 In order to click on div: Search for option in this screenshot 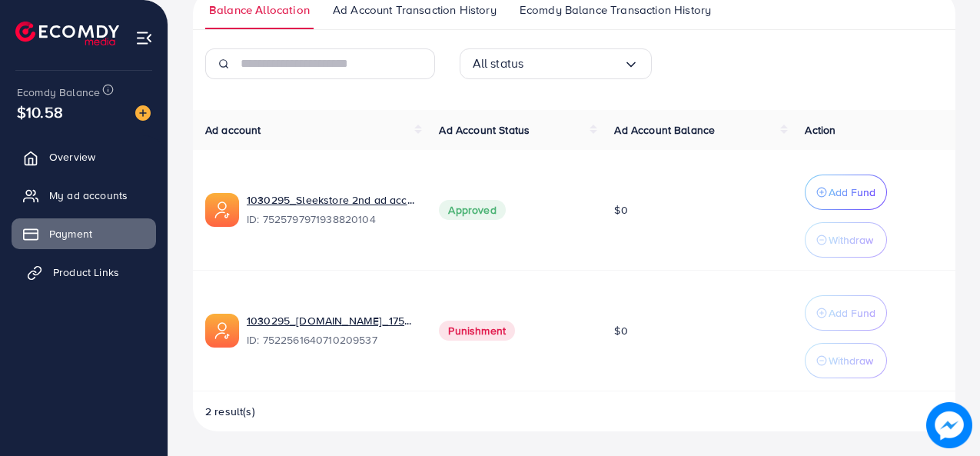, I will do `click(556, 64)`.